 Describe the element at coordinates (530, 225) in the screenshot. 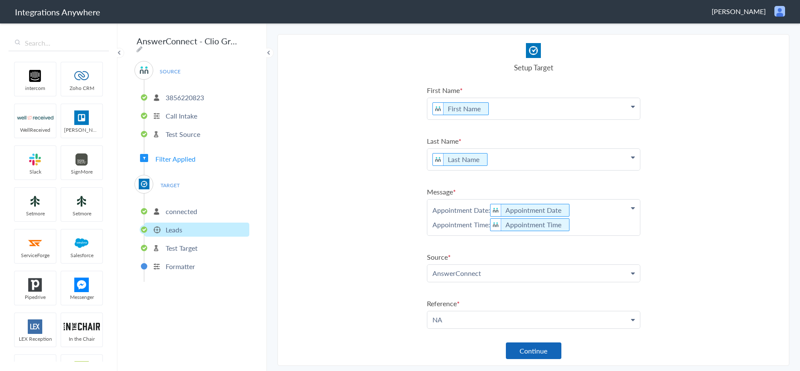

I see `li: Appointment Time` at that location.